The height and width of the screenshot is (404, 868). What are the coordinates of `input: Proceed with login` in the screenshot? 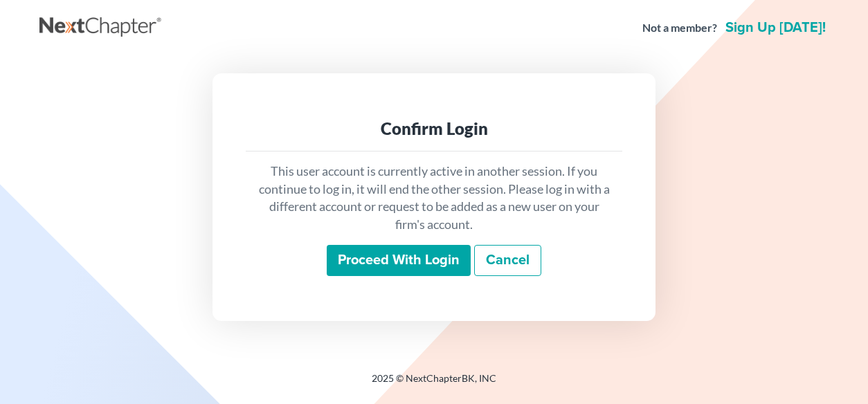 It's located at (399, 261).